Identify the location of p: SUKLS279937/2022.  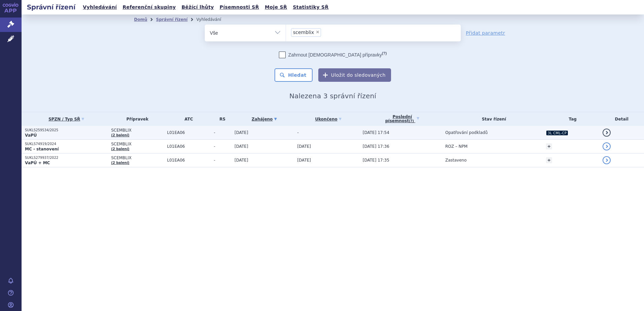
(66, 158).